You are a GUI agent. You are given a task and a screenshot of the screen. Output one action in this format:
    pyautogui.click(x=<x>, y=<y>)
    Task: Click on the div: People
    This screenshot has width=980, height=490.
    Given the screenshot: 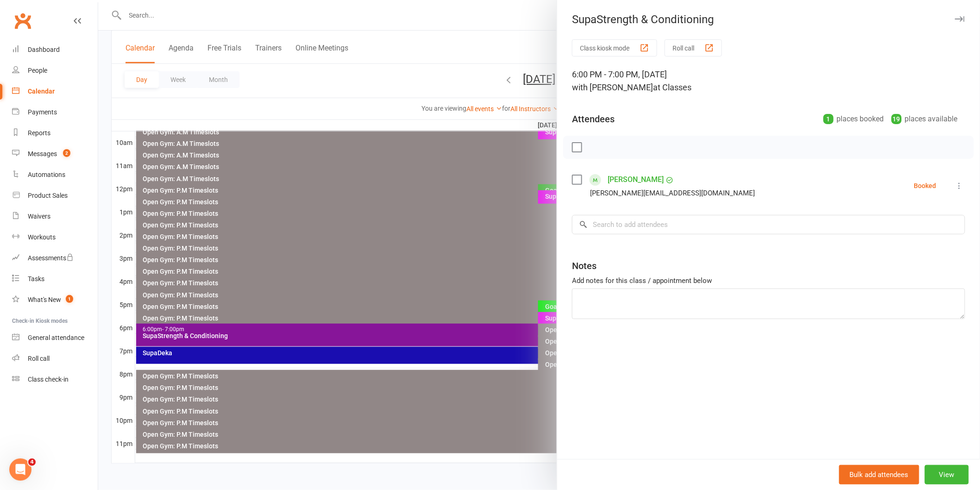 What is the action you would take?
    pyautogui.click(x=38, y=71)
    